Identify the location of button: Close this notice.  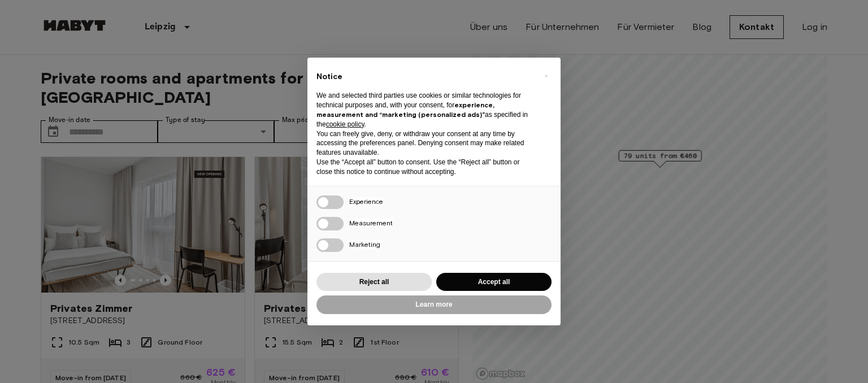
(546, 76).